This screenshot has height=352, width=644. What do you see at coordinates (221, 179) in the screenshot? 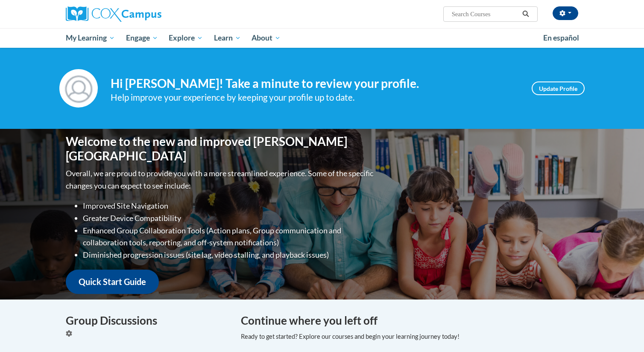
I see `p: Overall, we are proud to provide you with a more streamlined experience. Some of the specific cha...` at bounding box center [221, 179].